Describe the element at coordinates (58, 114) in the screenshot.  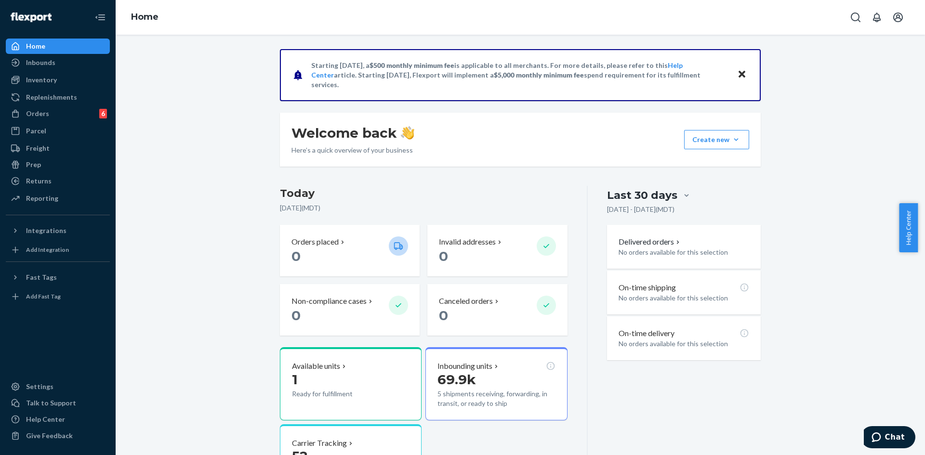
I see `a: Orders6` at that location.